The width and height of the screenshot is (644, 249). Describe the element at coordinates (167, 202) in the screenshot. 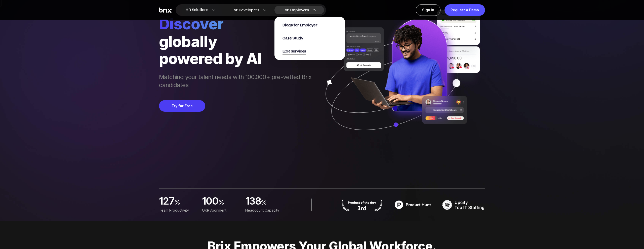

I see `span: 127` at that location.